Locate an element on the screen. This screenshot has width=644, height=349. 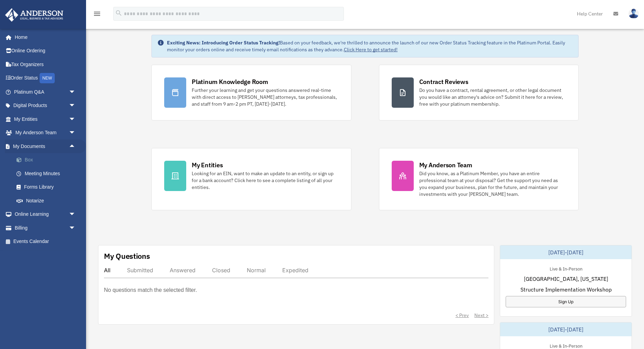
a: Platinum Q&Aarrow_drop_down is located at coordinates (45, 92).